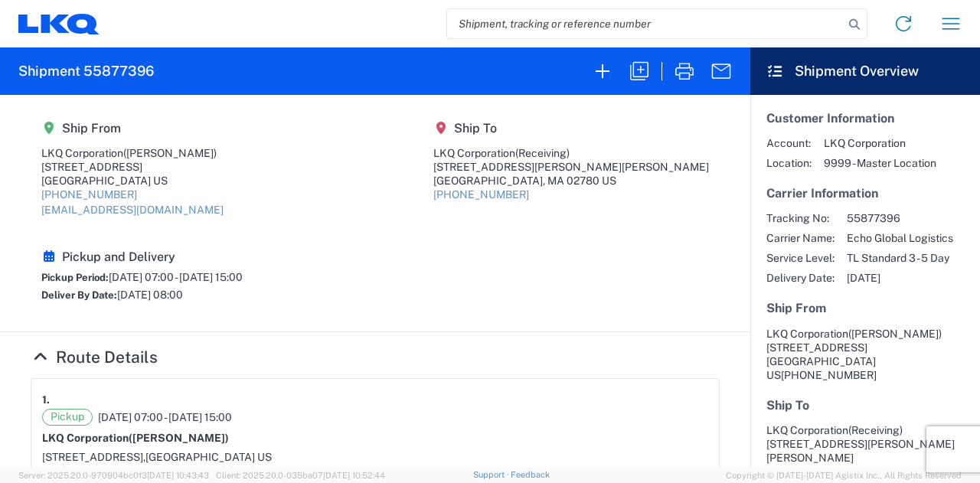 This screenshot has height=483, width=980. I want to click on h5: Carrier Information, so click(865, 193).